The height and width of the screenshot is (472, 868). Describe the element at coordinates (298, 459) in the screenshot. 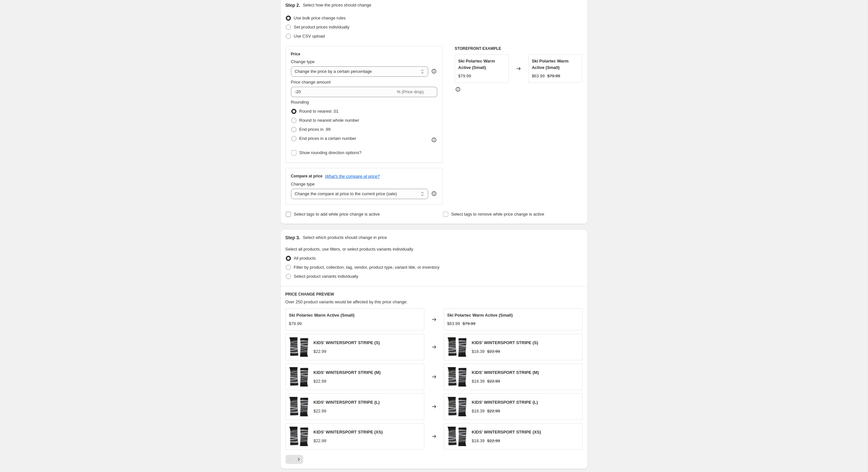

I see `button: Next` at that location.